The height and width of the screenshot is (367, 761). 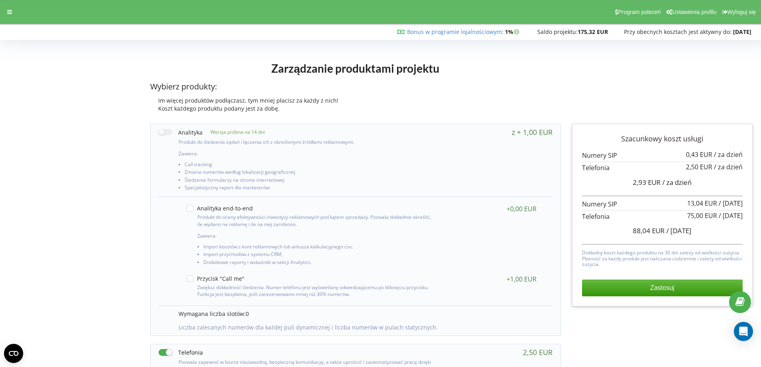 I want to click on span: Wyloguj się, so click(x=742, y=12).